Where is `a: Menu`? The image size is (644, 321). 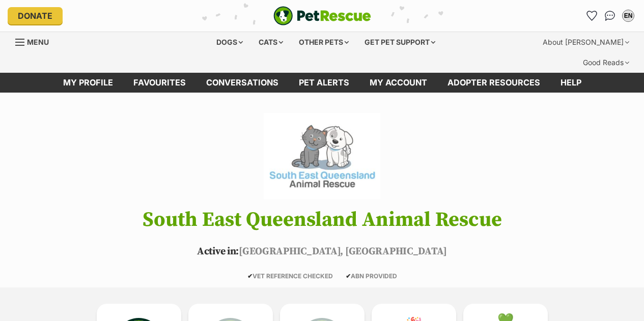 a: Menu is located at coordinates (36, 41).